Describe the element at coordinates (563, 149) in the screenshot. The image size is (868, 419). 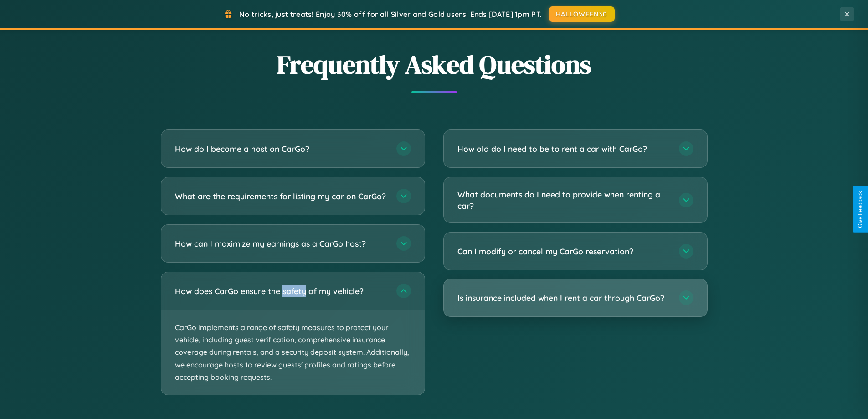
I see `h3: How old do I need to be to rent a car with CarGo?` at that location.